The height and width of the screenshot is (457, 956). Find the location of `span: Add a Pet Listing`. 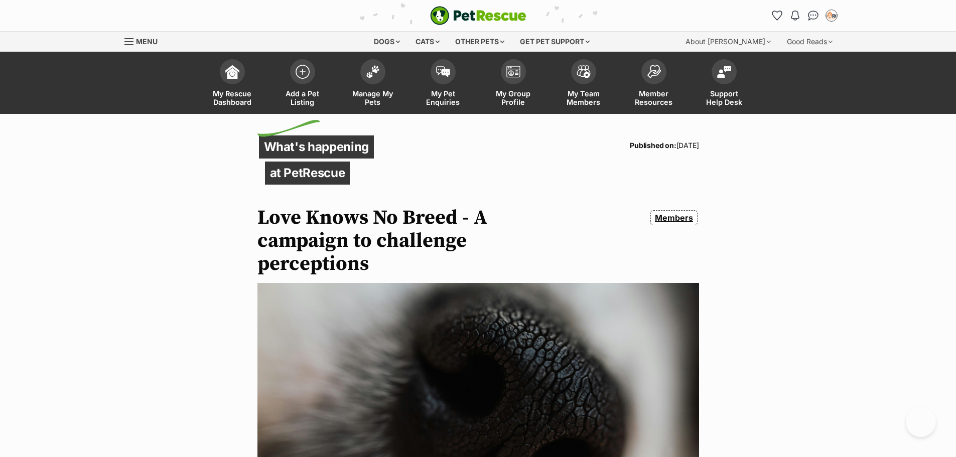

span: Add a Pet Listing is located at coordinates (303, 98).